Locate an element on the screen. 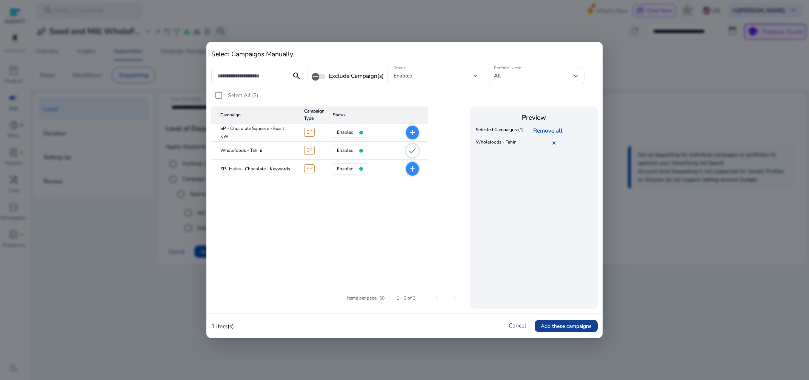  mat-icon: search is located at coordinates (297, 76).